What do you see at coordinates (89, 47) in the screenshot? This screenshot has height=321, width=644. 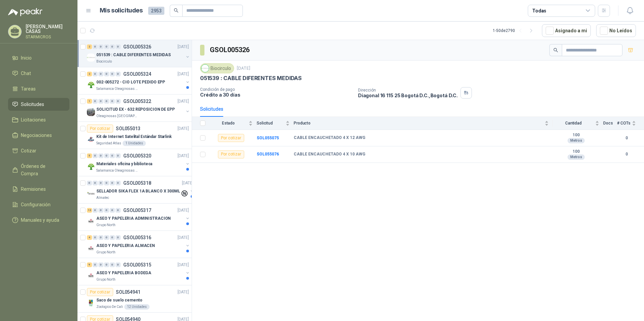 I see `div: 2` at bounding box center [89, 47].